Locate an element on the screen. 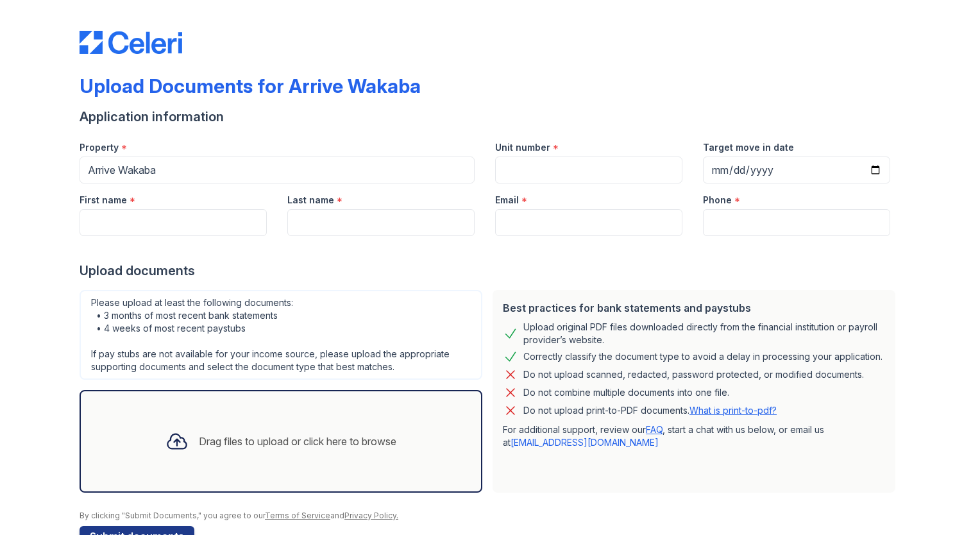 This screenshot has height=535, width=980. label: First name is located at coordinates (103, 200).